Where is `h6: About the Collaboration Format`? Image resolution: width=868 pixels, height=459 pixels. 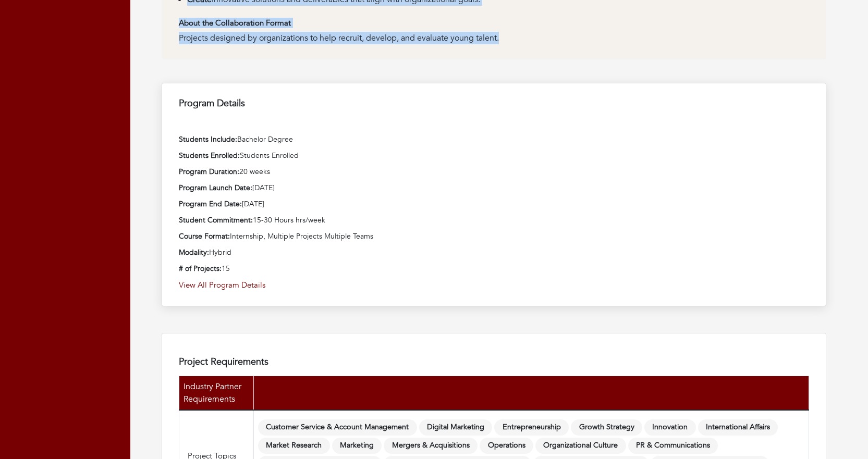
h6: About the Collaboration Format is located at coordinates (494, 23).